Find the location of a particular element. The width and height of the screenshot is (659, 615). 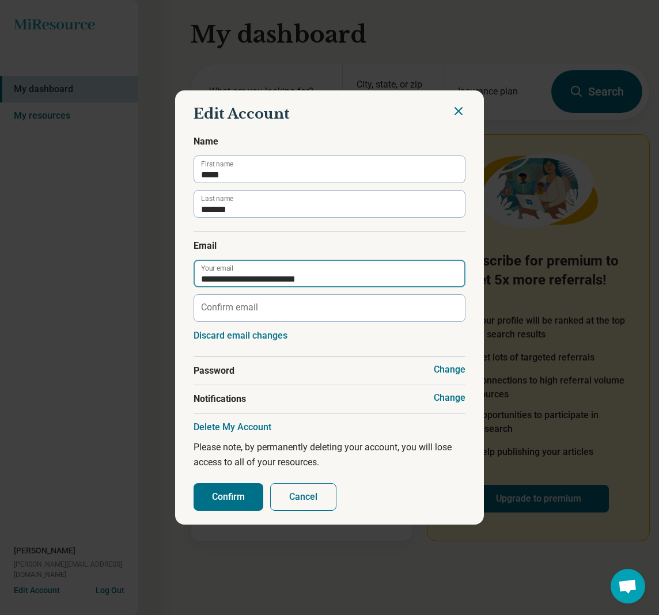

button: Close is located at coordinates (458, 111).